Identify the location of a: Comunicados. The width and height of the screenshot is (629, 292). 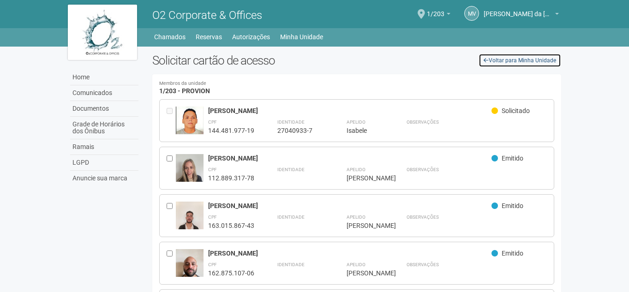
(104, 93).